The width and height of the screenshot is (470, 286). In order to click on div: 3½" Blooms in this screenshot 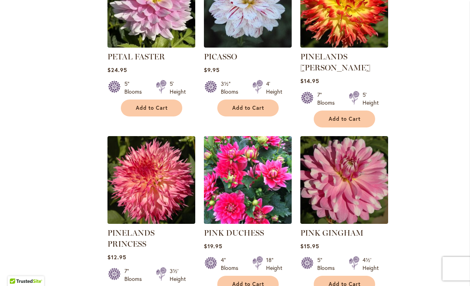, I will do `click(232, 88)`.